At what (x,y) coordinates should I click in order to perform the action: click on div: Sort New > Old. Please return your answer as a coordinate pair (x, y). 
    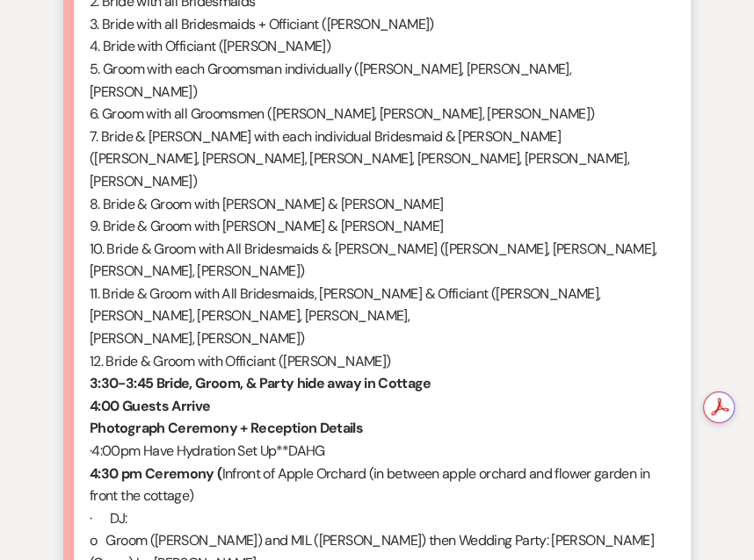
    Looking at the image, I should click on (377, 65).